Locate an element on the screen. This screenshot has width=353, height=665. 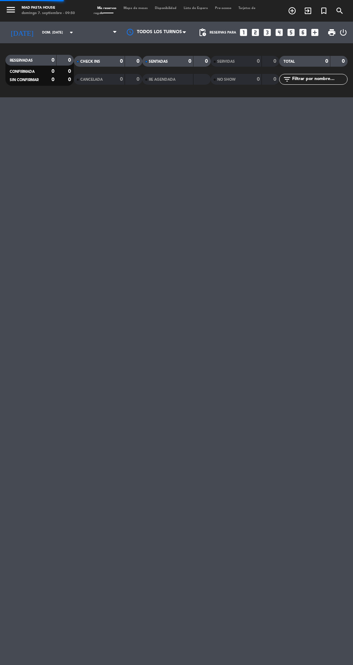
span: SIN CONFIRMAR is located at coordinates (24, 80).